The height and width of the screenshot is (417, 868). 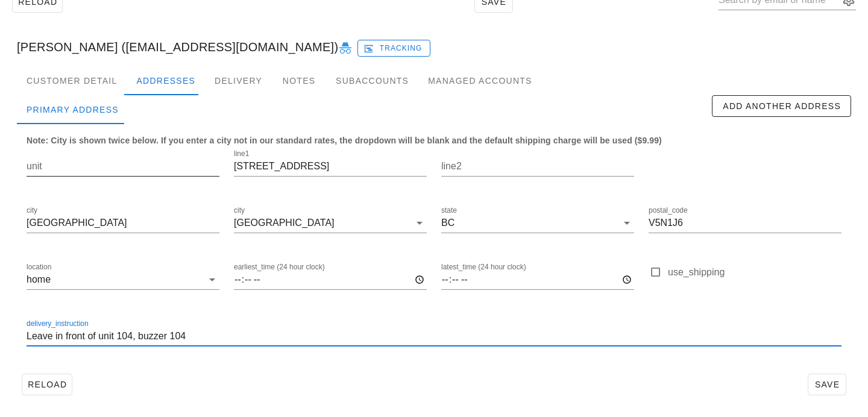 I want to click on span: Reload, so click(x=47, y=384).